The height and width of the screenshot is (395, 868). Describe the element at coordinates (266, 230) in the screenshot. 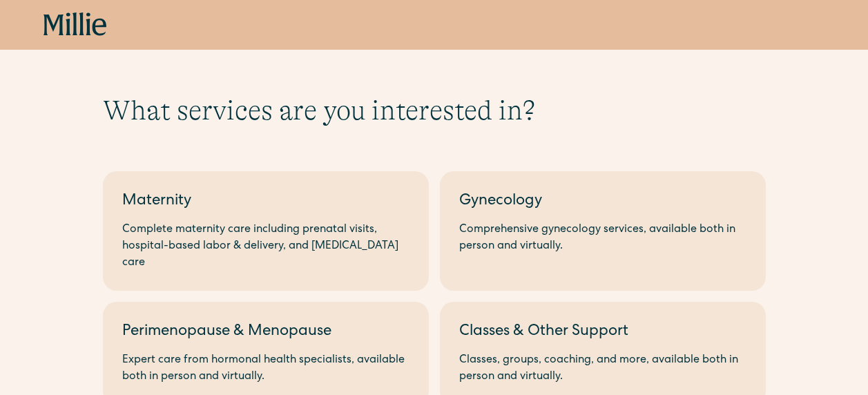

I see `a: MaternityComplete maternity care including prenatal visits, hospital-based labor & delivery, and ...` at that location.